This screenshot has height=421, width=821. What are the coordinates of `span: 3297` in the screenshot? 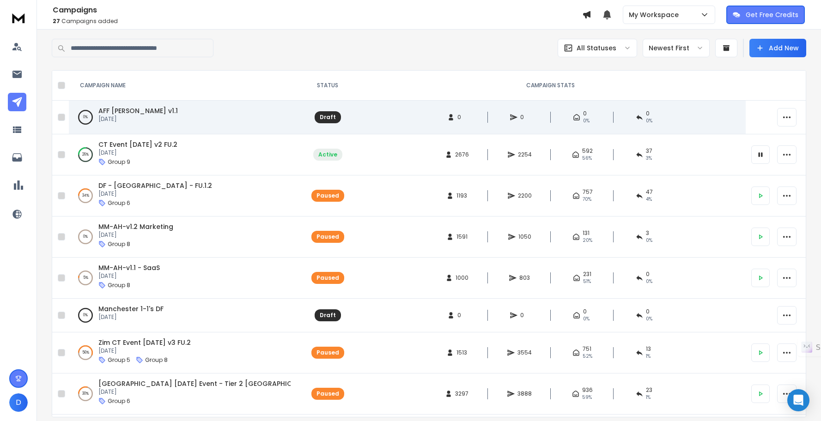 It's located at (461, 394).